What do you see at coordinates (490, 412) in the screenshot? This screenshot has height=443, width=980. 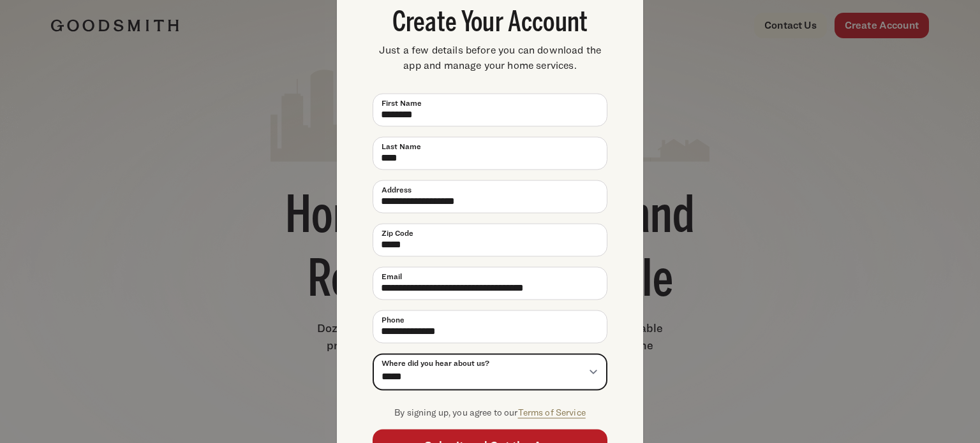 I see `p: By signing up, you agree to our` at bounding box center [490, 412].